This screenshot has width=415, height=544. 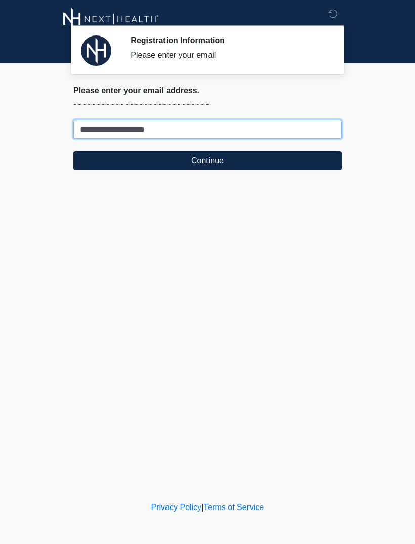 I want to click on h2: Please enter your email address., so click(x=208, y=90).